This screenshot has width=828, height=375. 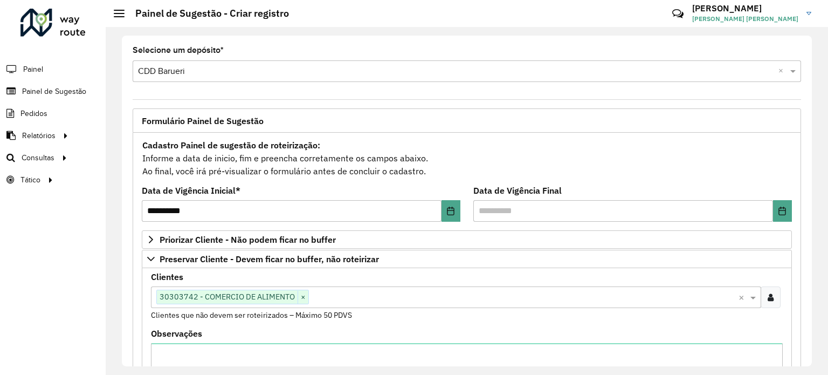 What do you see at coordinates (167, 277) in the screenshot?
I see `label: Clientes` at bounding box center [167, 277].